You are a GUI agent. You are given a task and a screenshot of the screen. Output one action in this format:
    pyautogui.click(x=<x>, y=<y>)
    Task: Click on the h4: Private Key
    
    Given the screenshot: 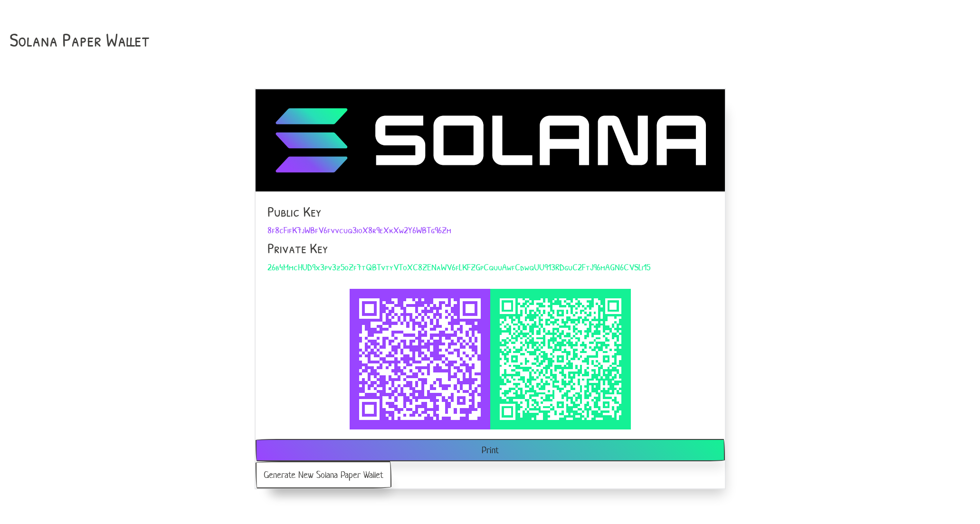 What is the action you would take?
    pyautogui.click(x=490, y=248)
    